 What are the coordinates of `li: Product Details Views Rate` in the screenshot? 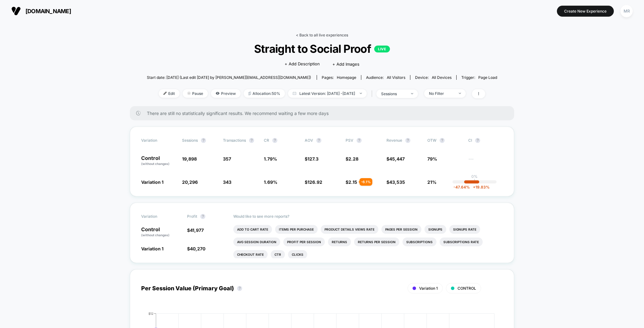 It's located at (349, 229).